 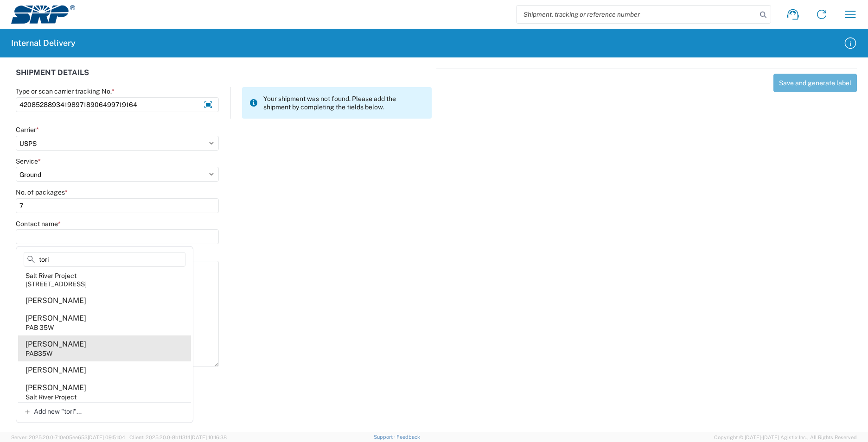 I want to click on label: No. of packages, so click(x=42, y=193).